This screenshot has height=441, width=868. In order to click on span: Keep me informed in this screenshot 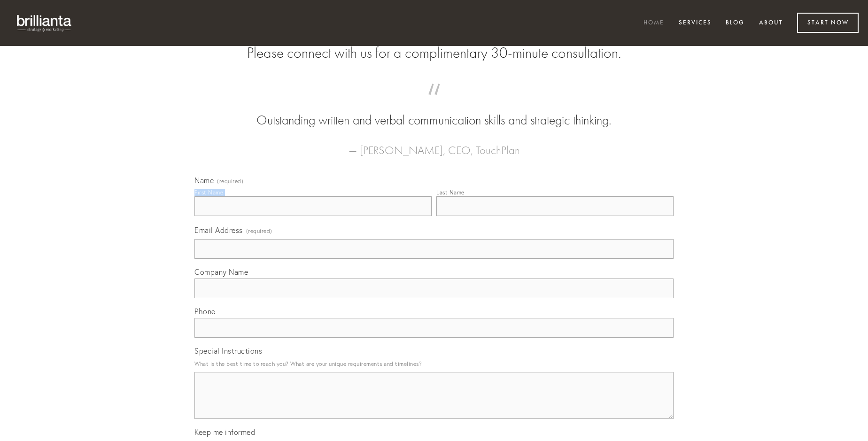, I will do `click(224, 432)`.